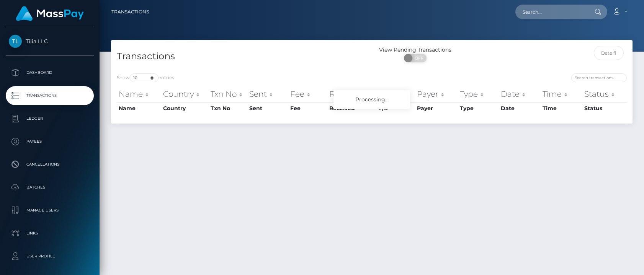 The width and height of the screenshot is (644, 275). I want to click on p: Payees, so click(50, 141).